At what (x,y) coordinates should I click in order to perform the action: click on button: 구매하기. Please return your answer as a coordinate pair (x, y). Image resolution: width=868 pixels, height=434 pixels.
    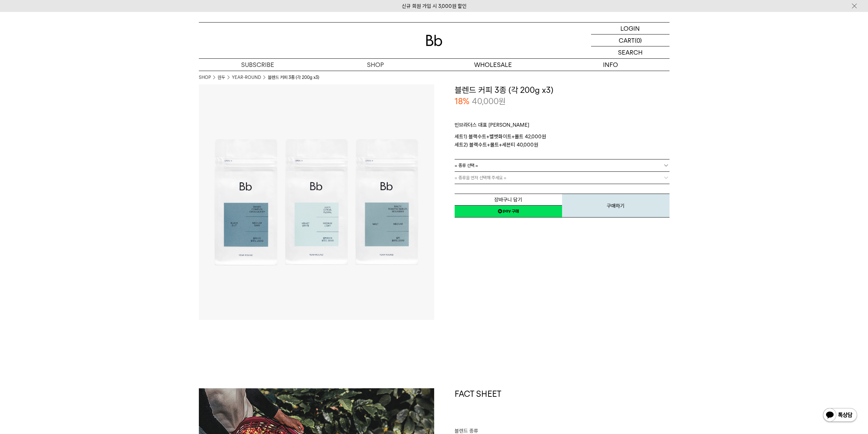
    Looking at the image, I should click on (615, 206).